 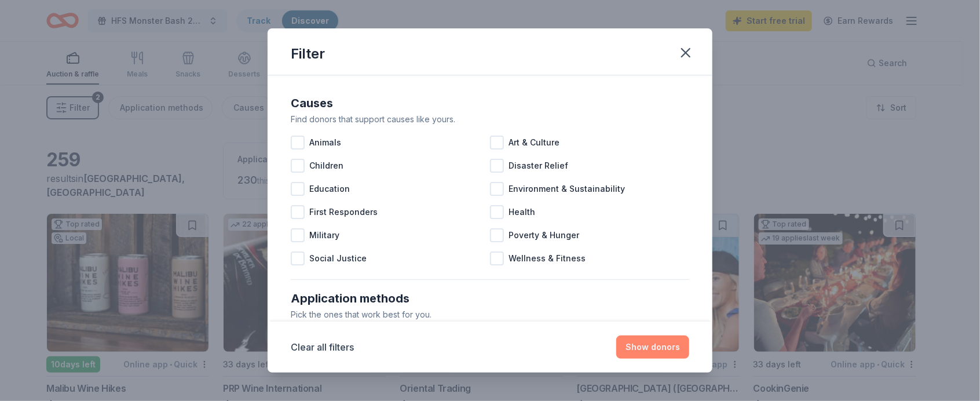 I want to click on span: Poverty & Hunger, so click(x=544, y=235).